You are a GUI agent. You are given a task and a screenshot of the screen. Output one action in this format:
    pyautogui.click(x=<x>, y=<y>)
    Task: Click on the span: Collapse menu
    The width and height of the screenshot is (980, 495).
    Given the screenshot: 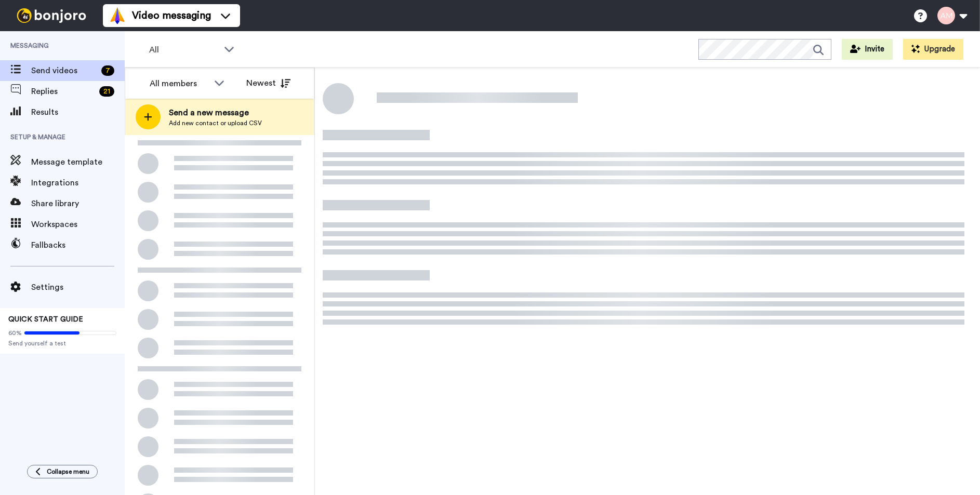 What is the action you would take?
    pyautogui.click(x=68, y=471)
    